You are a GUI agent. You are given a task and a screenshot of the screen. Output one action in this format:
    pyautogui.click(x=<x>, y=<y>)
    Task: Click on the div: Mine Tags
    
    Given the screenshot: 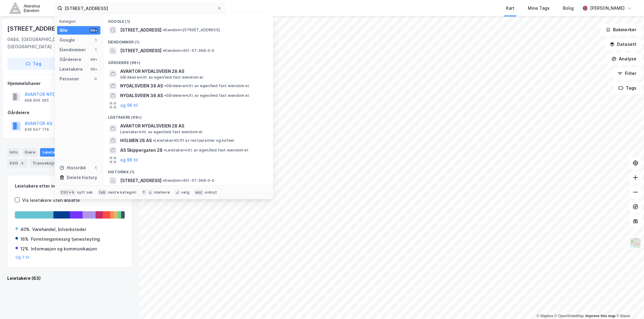 What is the action you would take?
    pyautogui.click(x=538, y=8)
    